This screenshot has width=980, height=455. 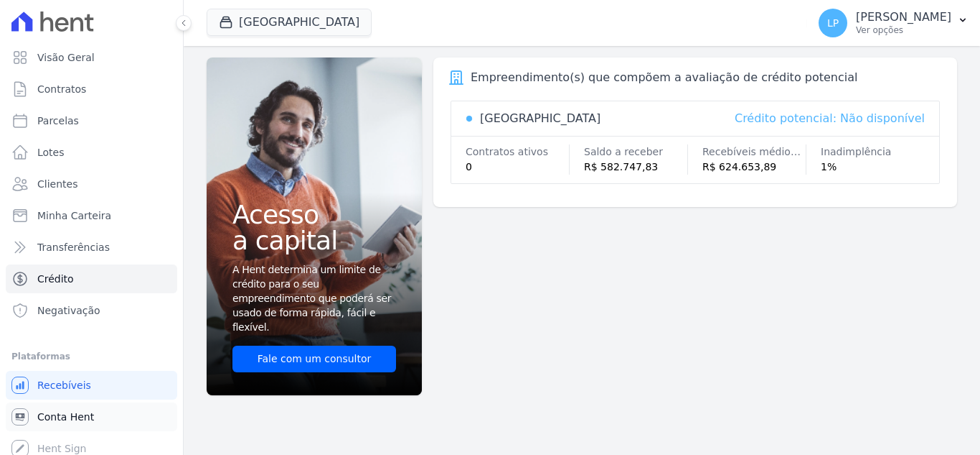 What do you see at coordinates (314, 214) in the screenshot?
I see `span: Acesso` at bounding box center [314, 214].